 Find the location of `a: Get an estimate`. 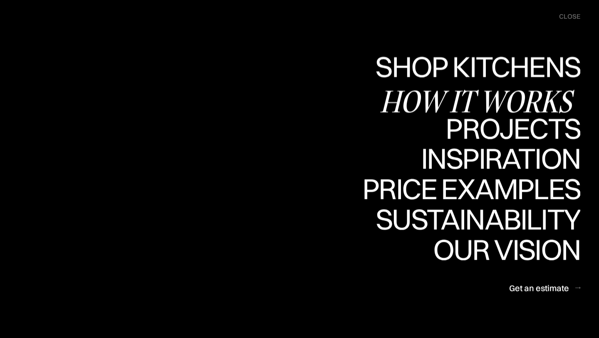

a: Get an estimate is located at coordinates (545, 288).